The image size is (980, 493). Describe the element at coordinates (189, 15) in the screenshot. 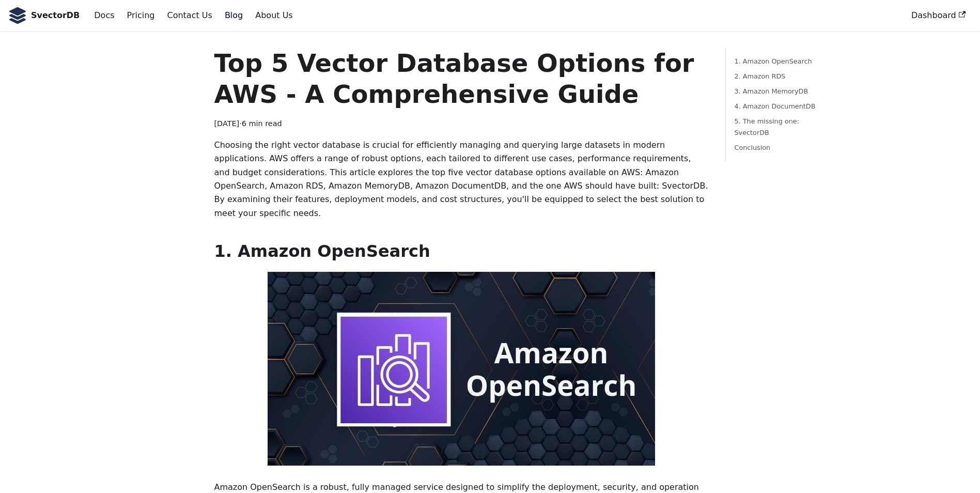

I see `a: Contact Us` at that location.